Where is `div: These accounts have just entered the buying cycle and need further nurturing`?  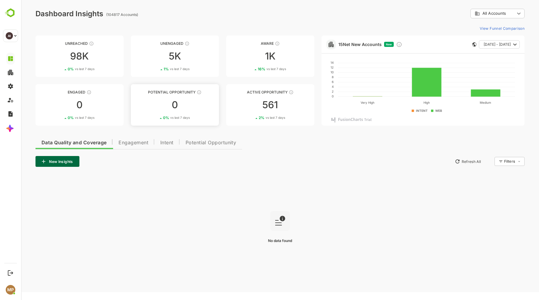 div: These accounts have just entered the buying cycle and need further nurturing is located at coordinates (256, 44).